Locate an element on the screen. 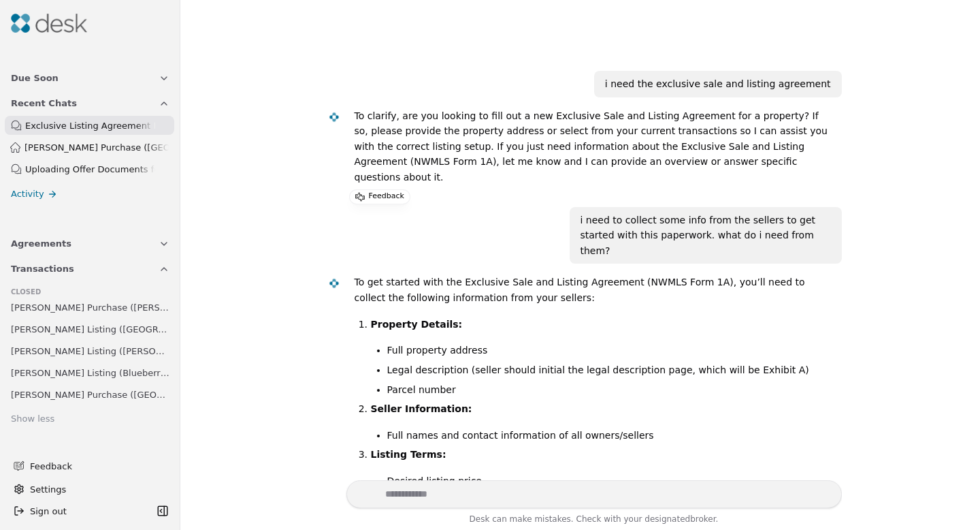  div: Desk can make mistakes. Check with your broker. is located at coordinates (594, 521).